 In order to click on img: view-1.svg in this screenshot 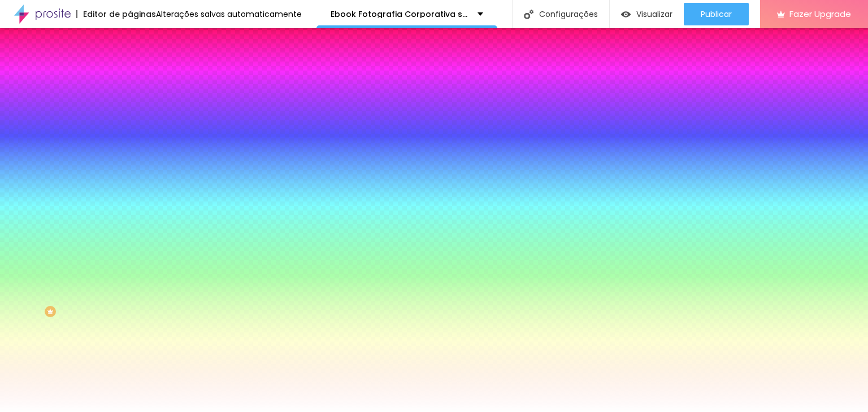, I will do `click(626, 14)`.